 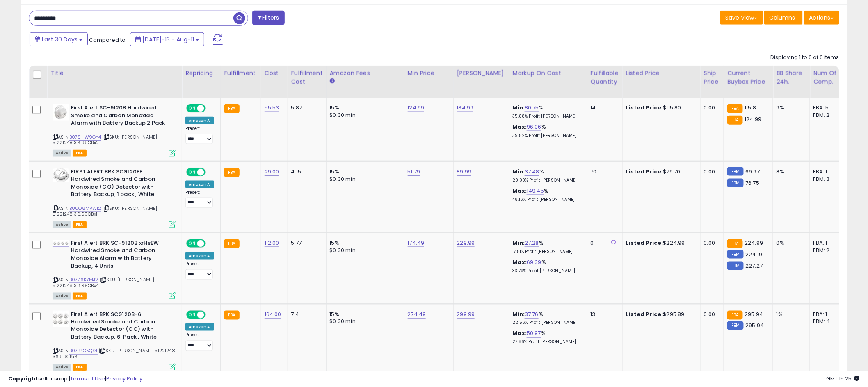 I want to click on a: 96.06, so click(x=534, y=127).